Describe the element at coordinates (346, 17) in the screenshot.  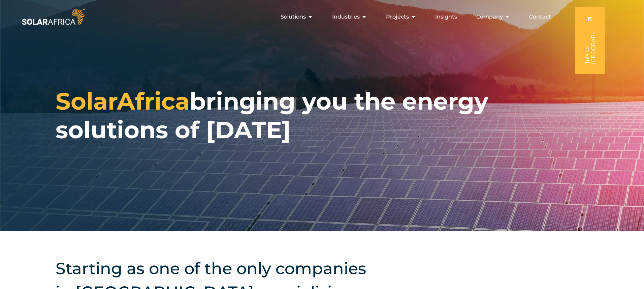
I see `span: Industries` at that location.